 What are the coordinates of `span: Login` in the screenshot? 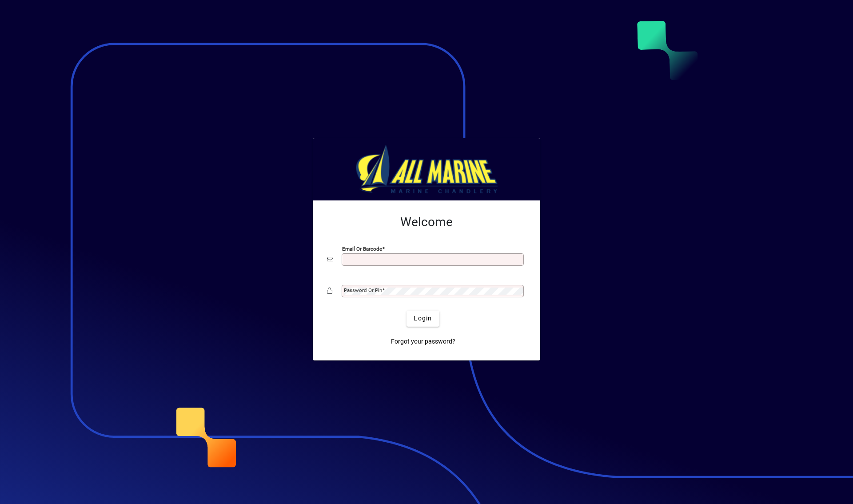 It's located at (423, 318).